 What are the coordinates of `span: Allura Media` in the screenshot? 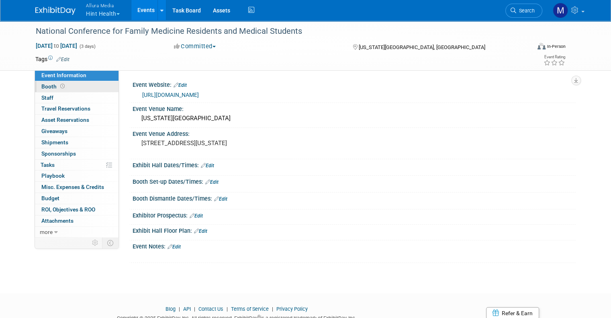 It's located at (103, 5).